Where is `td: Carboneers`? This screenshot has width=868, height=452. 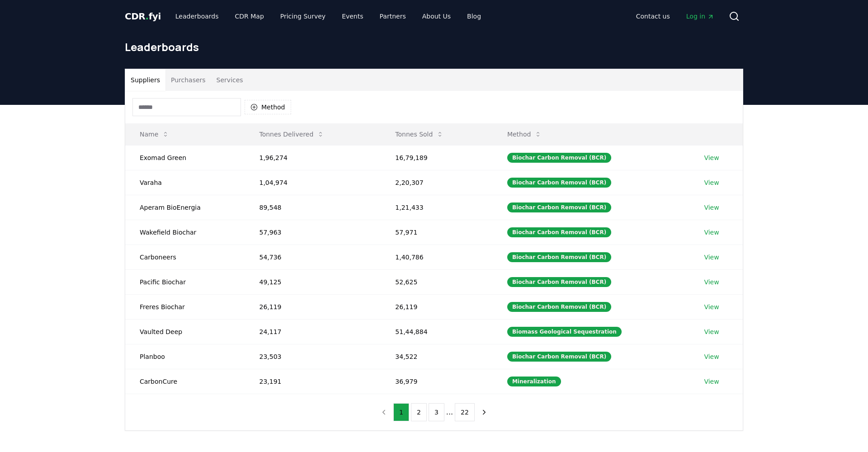 td: Carboneers is located at coordinates (185, 257).